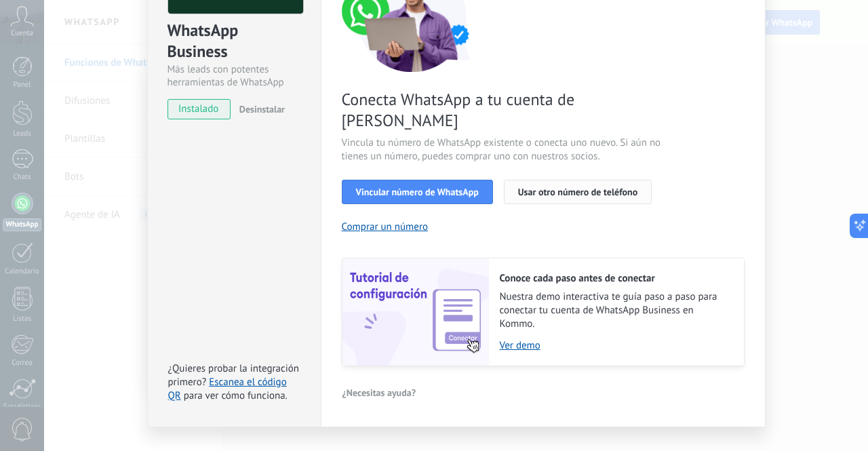 The width and height of the screenshot is (868, 451). What do you see at coordinates (615, 311) in the screenshot?
I see `span: Nuestra demo interactiva te guía paso a paso para conectar tu cuenta de WhatsApp Business en Kommo.` at bounding box center [615, 311].